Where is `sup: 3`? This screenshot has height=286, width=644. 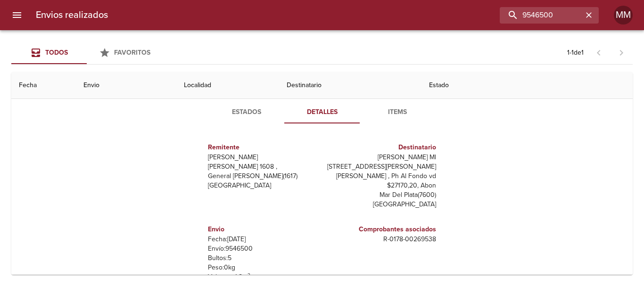 sup: 3 is located at coordinates (249, 275).